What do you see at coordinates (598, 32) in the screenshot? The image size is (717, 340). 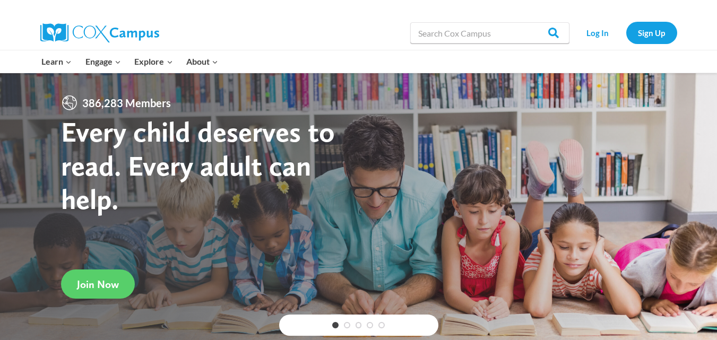 I see `a: Log In` at bounding box center [598, 32].